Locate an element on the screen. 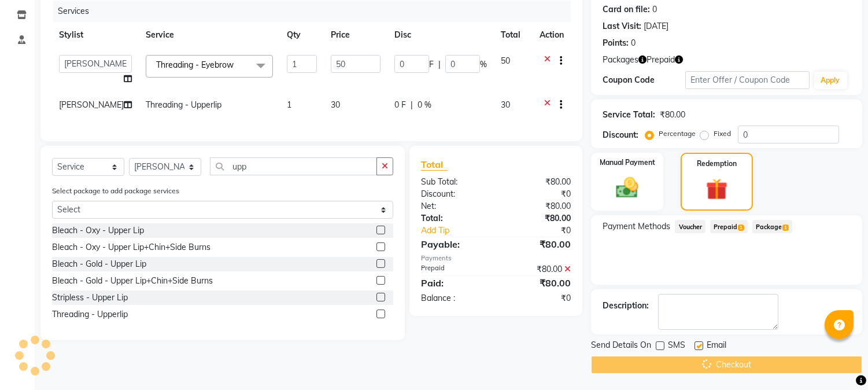  th: Disc is located at coordinates (440, 35).